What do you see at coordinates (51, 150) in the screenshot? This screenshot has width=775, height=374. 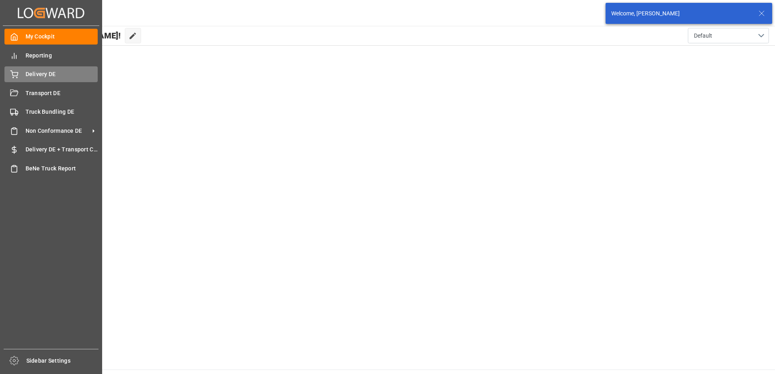 I see `a: Delivery DE + Transport Cost` at bounding box center [51, 150].